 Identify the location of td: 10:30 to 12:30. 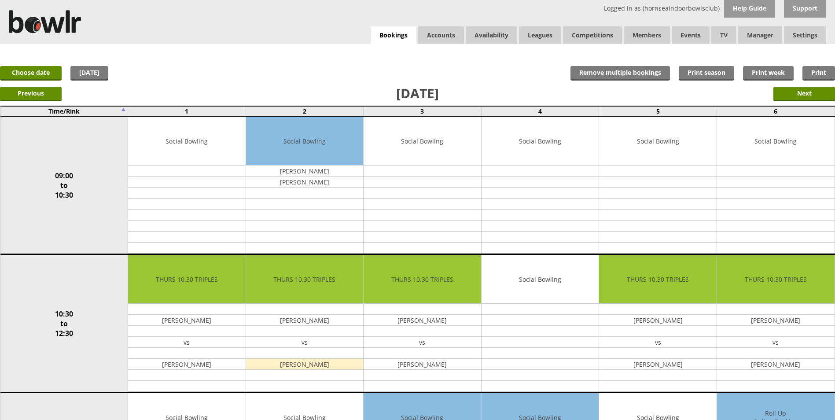
(64, 323).